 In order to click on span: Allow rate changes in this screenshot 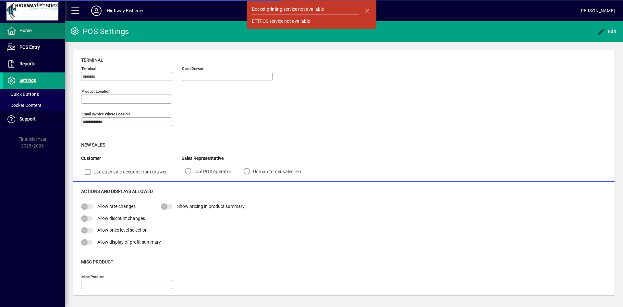, I will do `click(117, 206)`.